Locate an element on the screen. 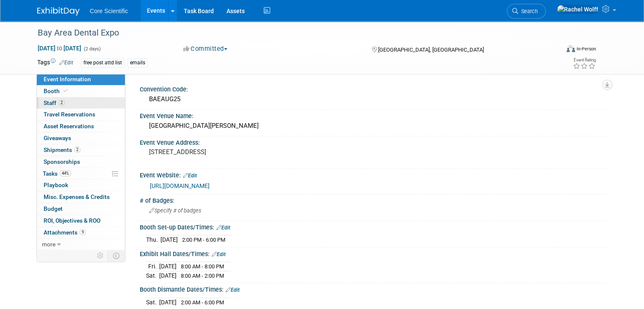 The width and height of the screenshot is (644, 309). div: Event Venue Name: is located at coordinates (373, 114).